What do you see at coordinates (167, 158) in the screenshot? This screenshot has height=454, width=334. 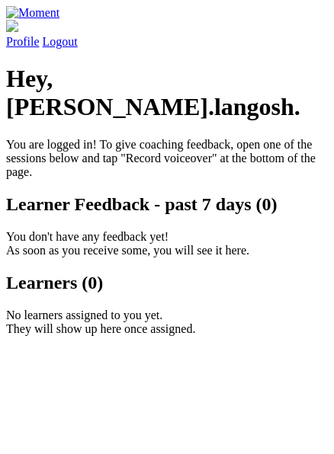 I see `p: You are logged in! To give coaching feedback, open one of the sessions below and tap "Record voic...` at bounding box center [167, 158].